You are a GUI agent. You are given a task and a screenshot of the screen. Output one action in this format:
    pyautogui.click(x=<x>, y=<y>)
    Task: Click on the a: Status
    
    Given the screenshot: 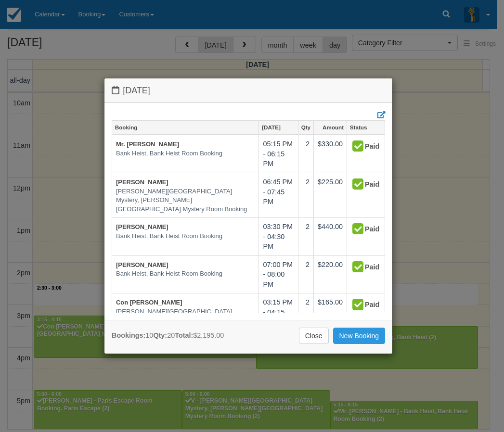 What is the action you would take?
    pyautogui.click(x=366, y=127)
    